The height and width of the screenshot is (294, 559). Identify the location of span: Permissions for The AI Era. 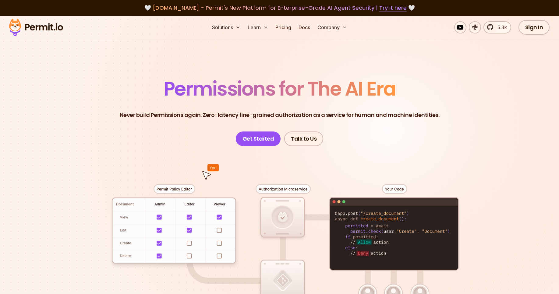
(280, 89).